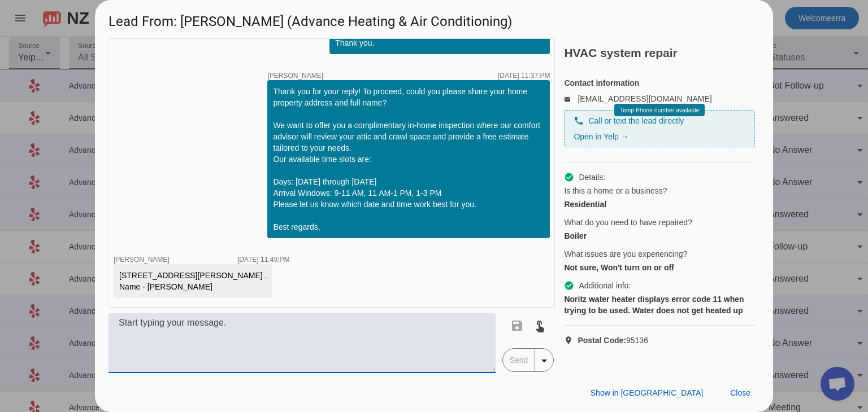 The height and width of the screenshot is (412, 868). What do you see at coordinates (605, 286) in the screenshot?
I see `span: Additional info:` at bounding box center [605, 286].